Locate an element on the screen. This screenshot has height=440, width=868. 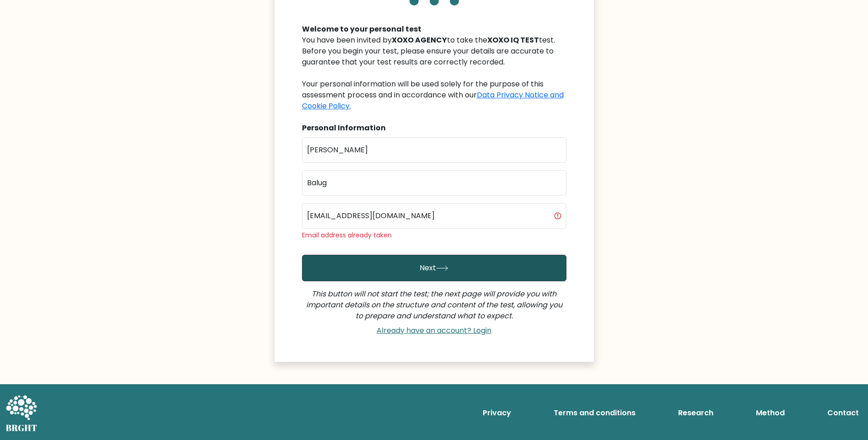
div: Email address already taken is located at coordinates (434, 235).